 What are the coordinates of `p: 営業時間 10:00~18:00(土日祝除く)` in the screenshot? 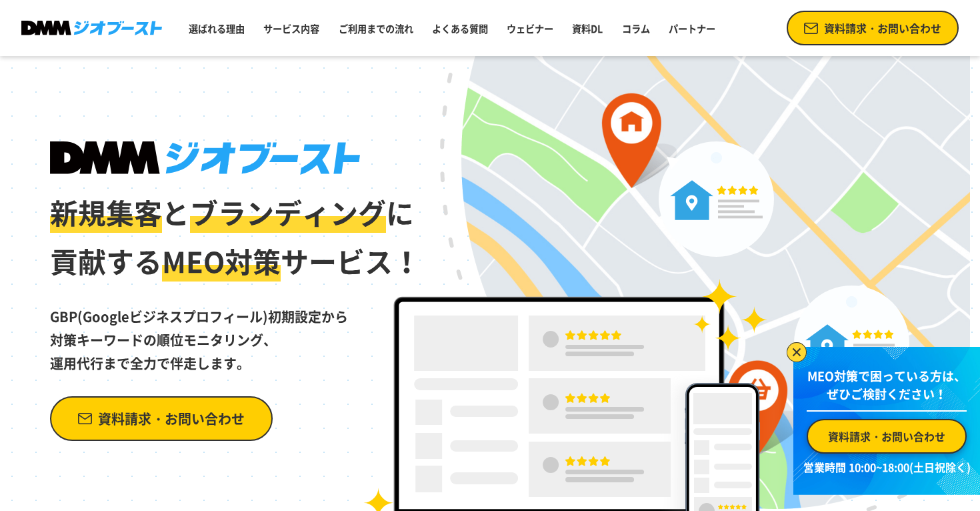 It's located at (887, 467).